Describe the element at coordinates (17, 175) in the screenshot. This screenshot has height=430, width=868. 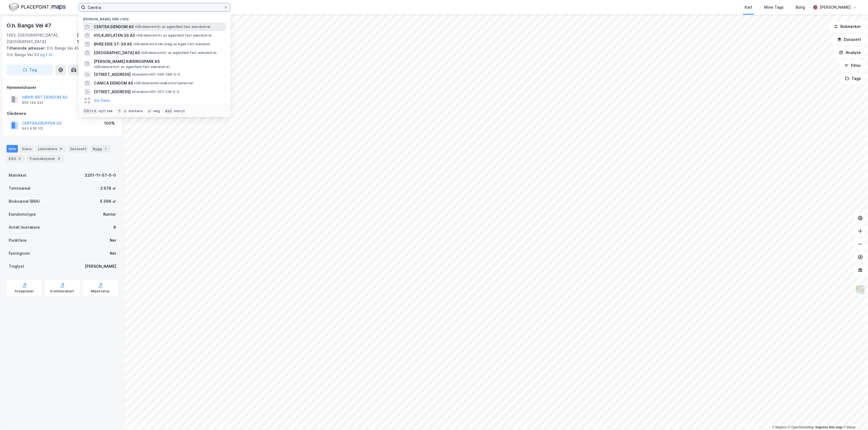
I see `div: Matrikkel` at that location.